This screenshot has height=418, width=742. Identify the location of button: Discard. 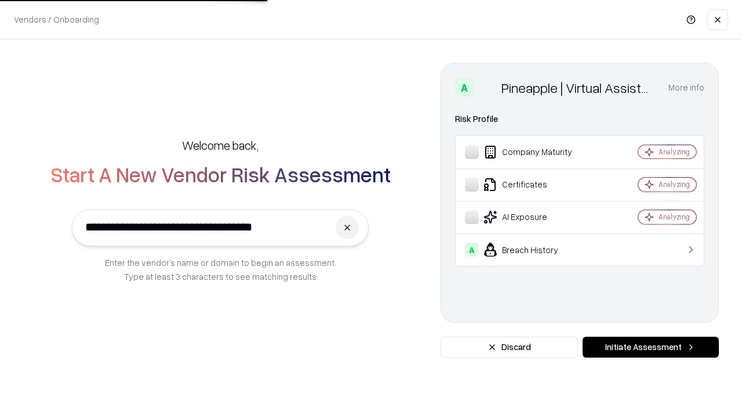
(509, 347).